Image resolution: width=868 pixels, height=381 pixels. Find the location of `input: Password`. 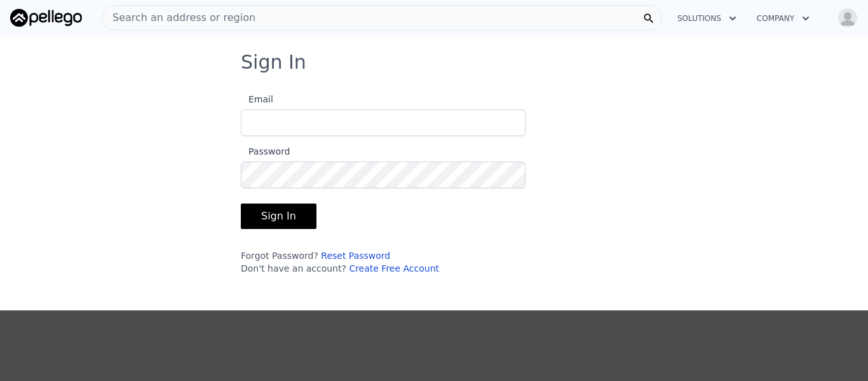

input: Password is located at coordinates (383, 175).